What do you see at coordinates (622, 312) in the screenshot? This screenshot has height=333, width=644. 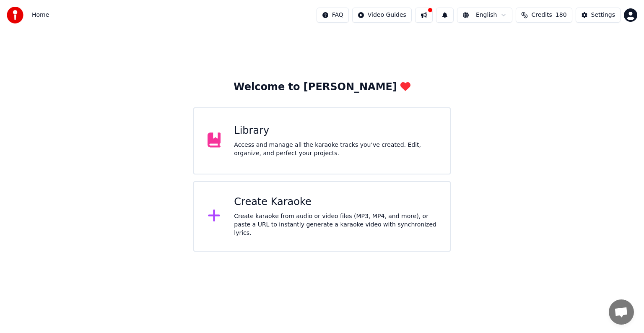 I see `a: 채팅 열기` at bounding box center [622, 312].